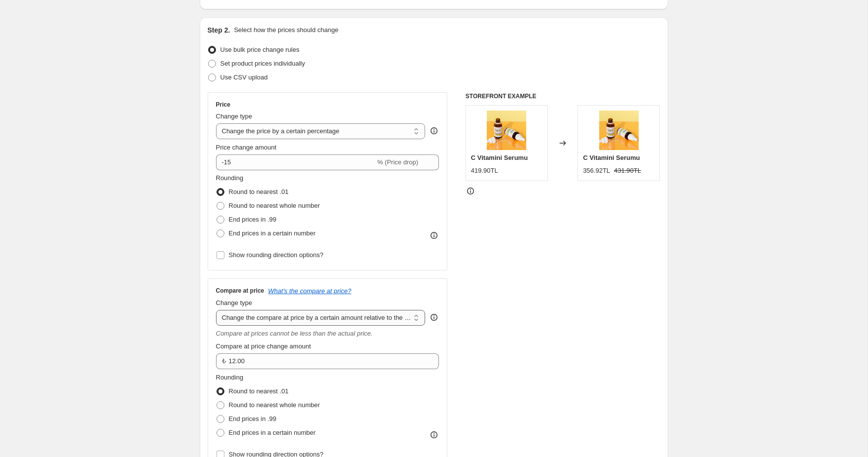  Describe the element at coordinates (264, 346) in the screenshot. I see `span: Compare at price change amount` at that location.